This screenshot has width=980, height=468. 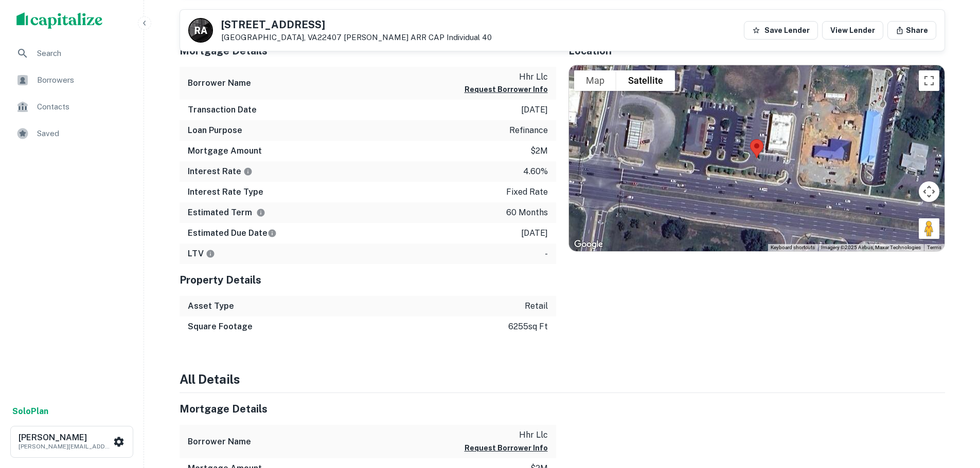 I want to click on button: Drag Pegman onto the map to open Street View, so click(x=929, y=229).